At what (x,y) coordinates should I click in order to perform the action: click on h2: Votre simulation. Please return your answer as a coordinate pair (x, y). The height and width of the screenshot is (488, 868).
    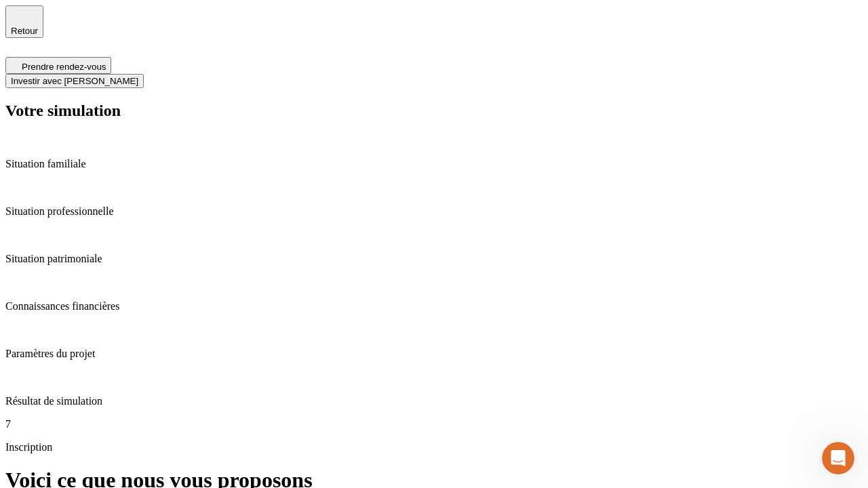
    Looking at the image, I should click on (434, 111).